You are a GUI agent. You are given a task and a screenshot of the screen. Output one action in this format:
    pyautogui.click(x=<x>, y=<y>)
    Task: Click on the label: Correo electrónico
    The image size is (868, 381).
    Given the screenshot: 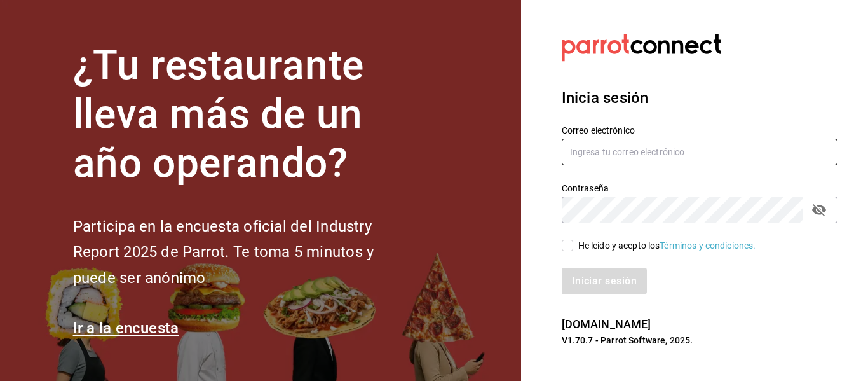 What is the action you would take?
    pyautogui.click(x=699, y=130)
    